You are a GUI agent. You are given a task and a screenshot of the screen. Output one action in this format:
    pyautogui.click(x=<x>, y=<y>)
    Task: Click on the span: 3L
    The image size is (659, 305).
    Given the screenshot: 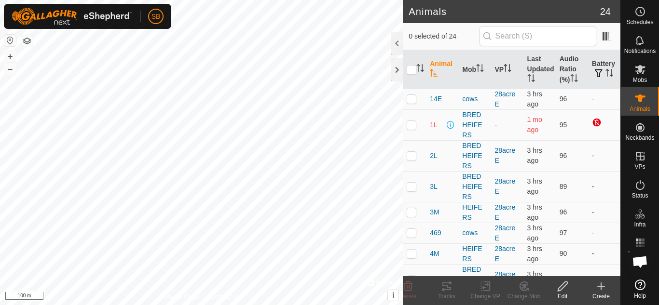 What is the action you would take?
    pyautogui.click(x=434, y=187)
    